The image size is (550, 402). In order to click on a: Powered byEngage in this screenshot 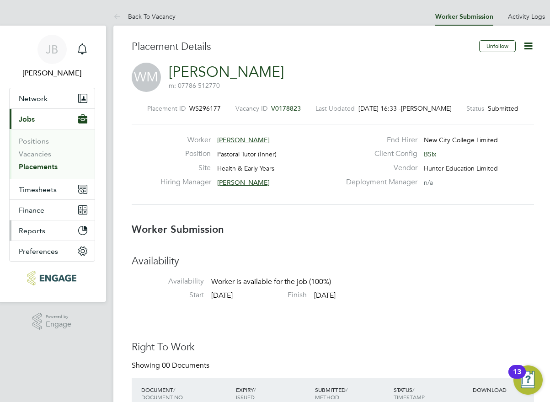, I will do `click(52, 321)`.